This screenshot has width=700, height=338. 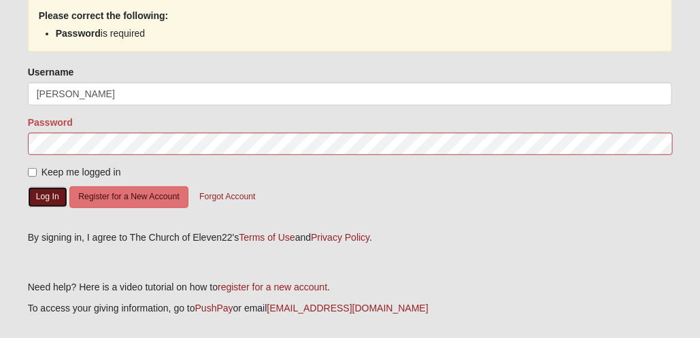 What do you see at coordinates (81, 172) in the screenshot?
I see `span: Keep me logged in` at bounding box center [81, 172].